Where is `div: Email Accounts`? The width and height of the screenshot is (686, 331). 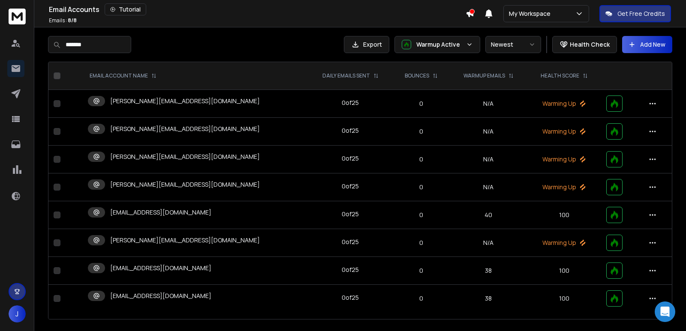 div: Email Accounts is located at coordinates (257, 9).